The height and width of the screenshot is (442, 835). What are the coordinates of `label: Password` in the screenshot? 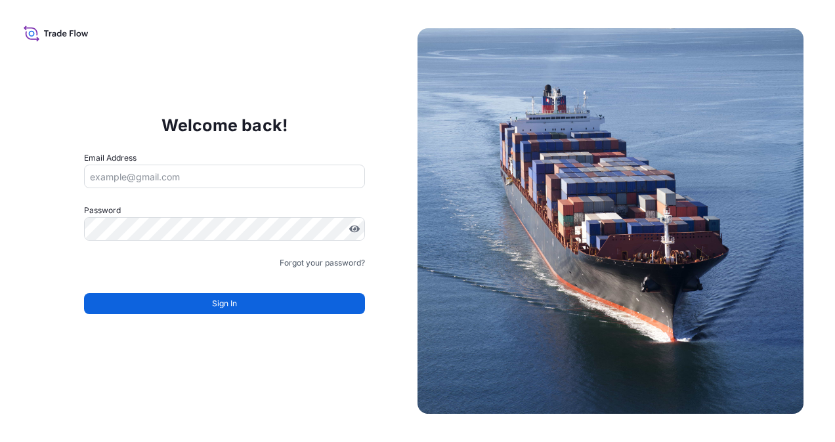 It's located at (224, 211).